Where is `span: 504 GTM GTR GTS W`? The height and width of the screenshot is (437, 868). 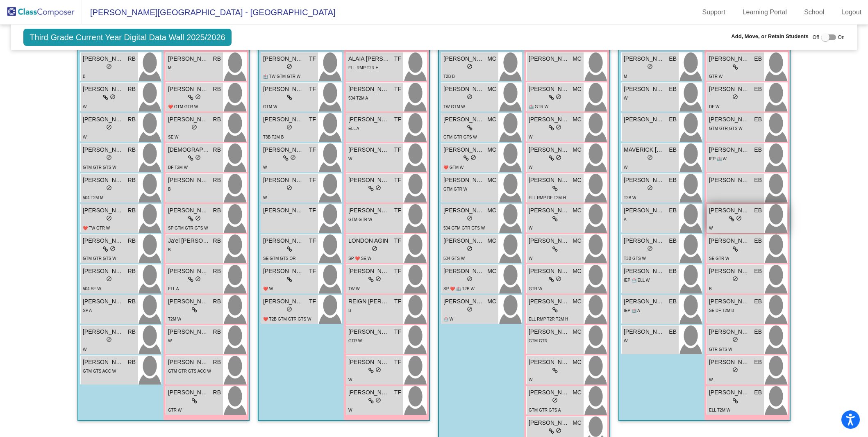
span: 504 GTM GTR GTS W is located at coordinates (464, 228).